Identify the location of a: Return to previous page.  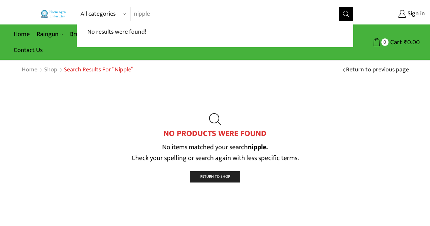
(377, 70).